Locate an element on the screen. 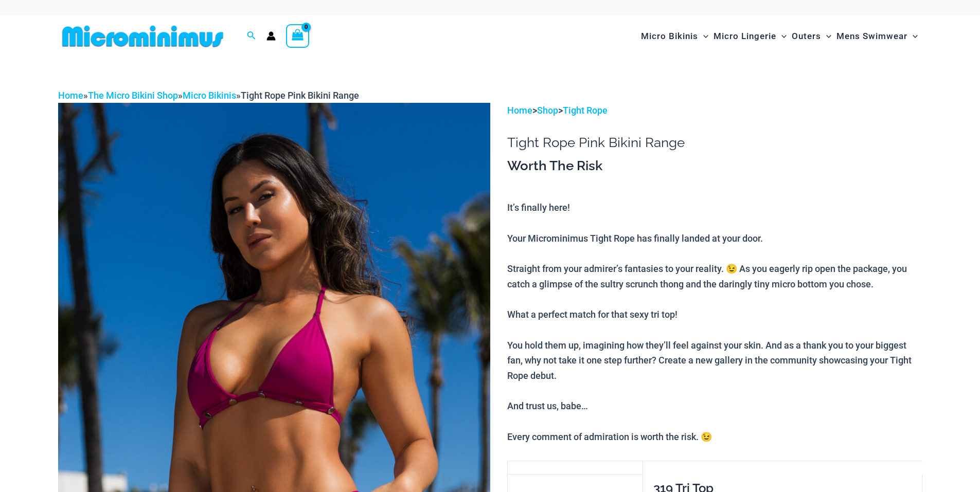 This screenshot has width=980, height=492. span: Tight Rope Pink Bikini Range is located at coordinates (300, 95).